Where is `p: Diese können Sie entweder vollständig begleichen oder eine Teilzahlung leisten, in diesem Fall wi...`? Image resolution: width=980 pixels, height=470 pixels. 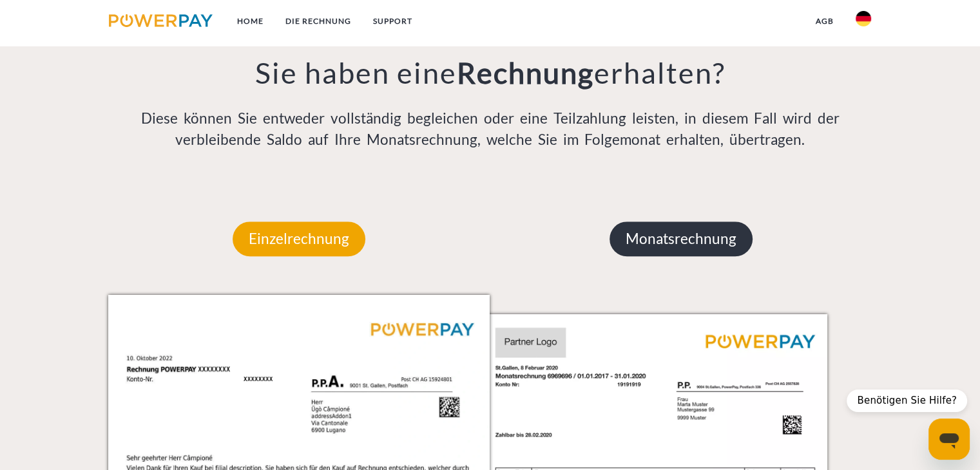
p: Diese können Sie entweder vollständig begleichen oder eine Teilzahlung leisten, in diesem Fall wi... is located at coordinates (490, 130).